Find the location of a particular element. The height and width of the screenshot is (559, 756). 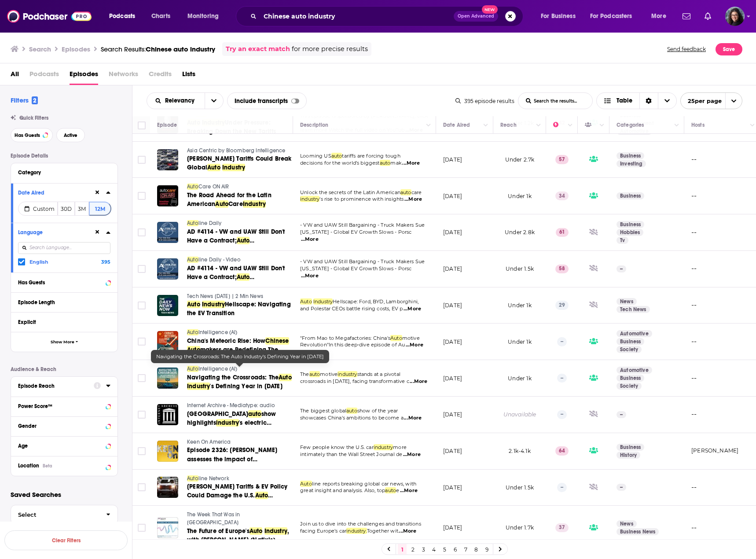

span: Keen On America is located at coordinates (209, 442).